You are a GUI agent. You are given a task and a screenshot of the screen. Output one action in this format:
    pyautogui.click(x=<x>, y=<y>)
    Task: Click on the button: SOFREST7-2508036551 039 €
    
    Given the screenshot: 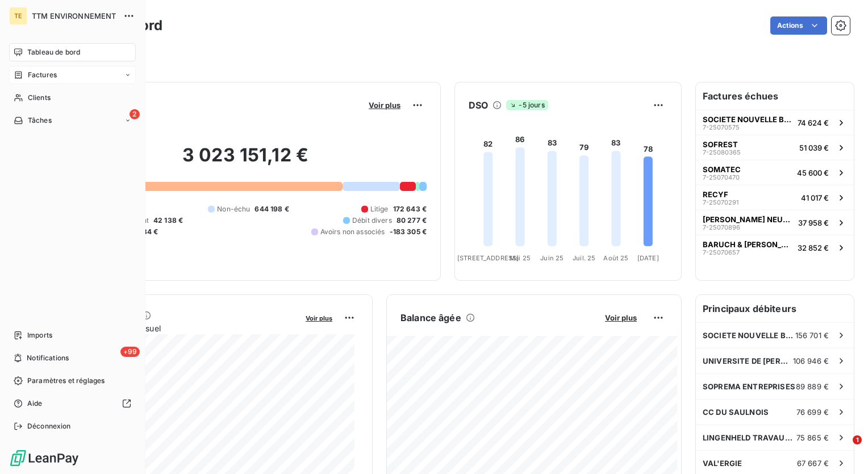 What is the action you would take?
    pyautogui.click(x=774, y=147)
    